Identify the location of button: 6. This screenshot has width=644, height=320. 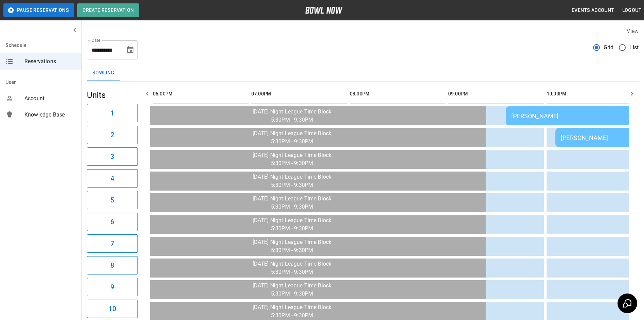
(112, 222).